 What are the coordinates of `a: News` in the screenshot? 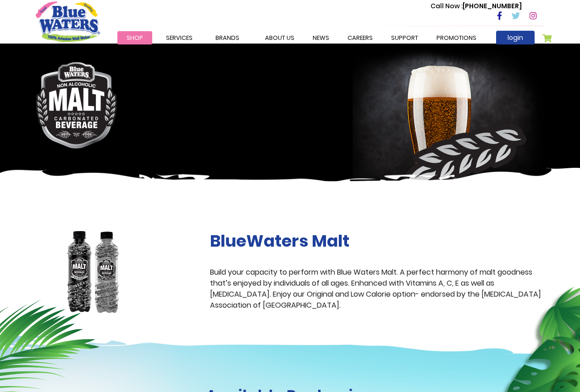 It's located at (321, 37).